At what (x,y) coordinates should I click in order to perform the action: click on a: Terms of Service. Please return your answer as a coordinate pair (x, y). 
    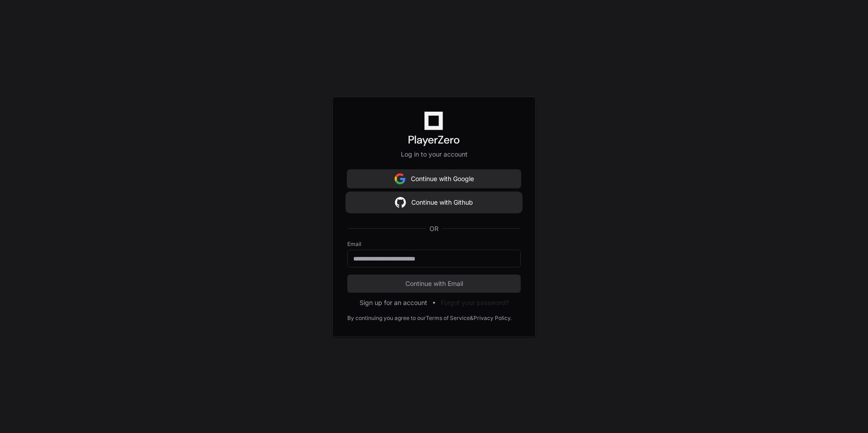
    Looking at the image, I should click on (448, 318).